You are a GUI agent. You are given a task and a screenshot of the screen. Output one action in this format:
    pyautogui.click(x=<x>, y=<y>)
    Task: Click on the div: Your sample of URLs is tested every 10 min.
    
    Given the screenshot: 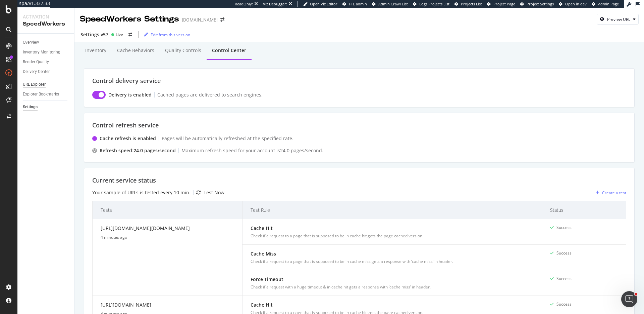 What is the action you would take?
    pyautogui.click(x=141, y=193)
    